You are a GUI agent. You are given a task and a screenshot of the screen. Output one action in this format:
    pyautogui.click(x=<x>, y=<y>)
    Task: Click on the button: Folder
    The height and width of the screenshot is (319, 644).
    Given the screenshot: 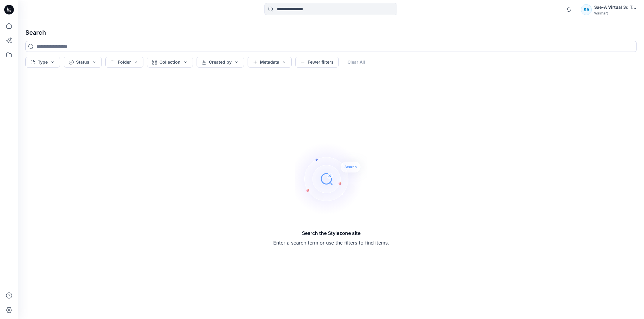 What is the action you would take?
    pyautogui.click(x=124, y=62)
    